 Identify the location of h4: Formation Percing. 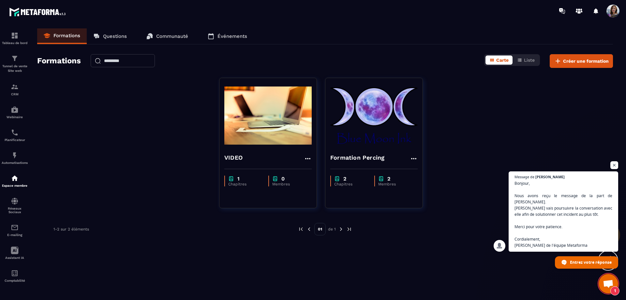
(358, 158).